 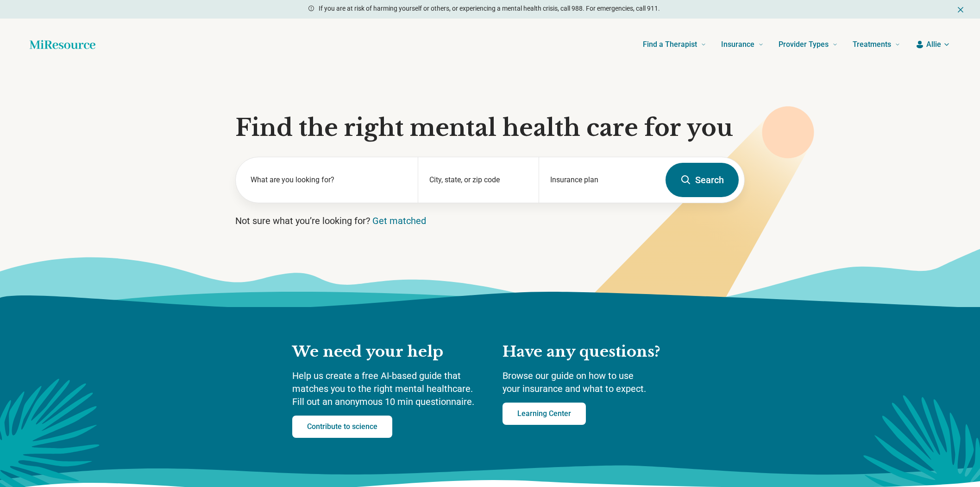 What do you see at coordinates (399, 221) in the screenshot?
I see `a: Get matched` at bounding box center [399, 221].